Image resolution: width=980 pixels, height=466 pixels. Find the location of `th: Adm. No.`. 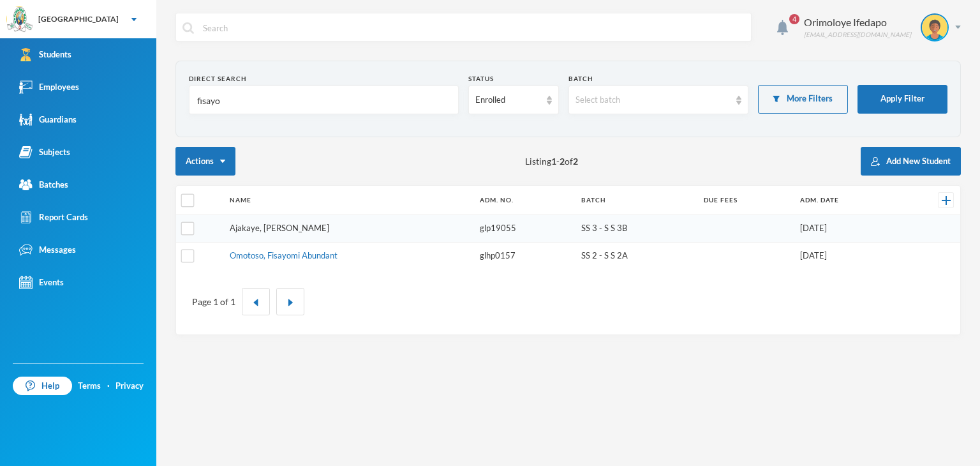

th: Adm. No. is located at coordinates (524, 200).